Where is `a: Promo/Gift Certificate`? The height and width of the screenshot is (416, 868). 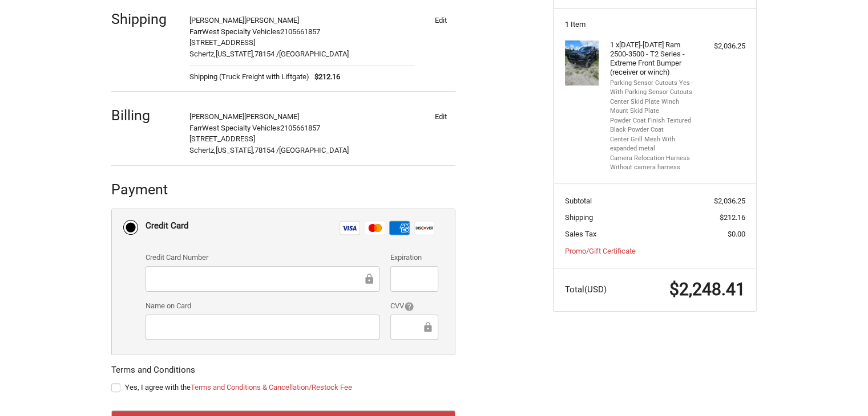 a: Promo/Gift Certificate is located at coordinates (600, 251).